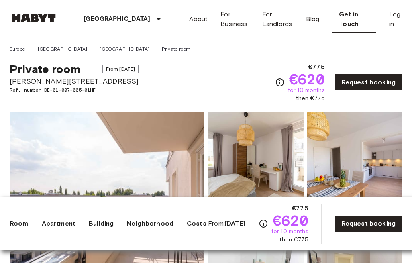 The height and width of the screenshot is (263, 412). Describe the element at coordinates (45, 69) in the screenshot. I see `span: Private room` at that location.